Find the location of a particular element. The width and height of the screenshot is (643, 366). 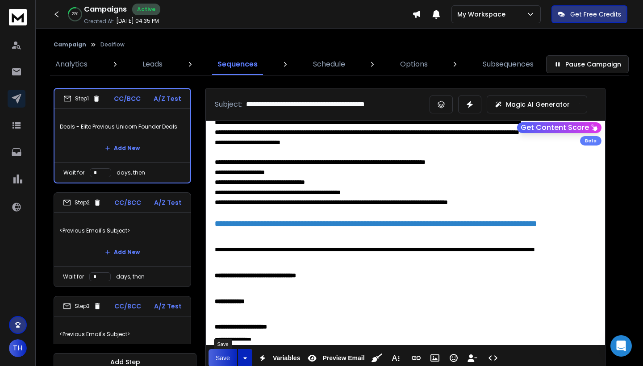

p: Deals - Elite Previous Unicorn Founder Deals is located at coordinates (122, 127).